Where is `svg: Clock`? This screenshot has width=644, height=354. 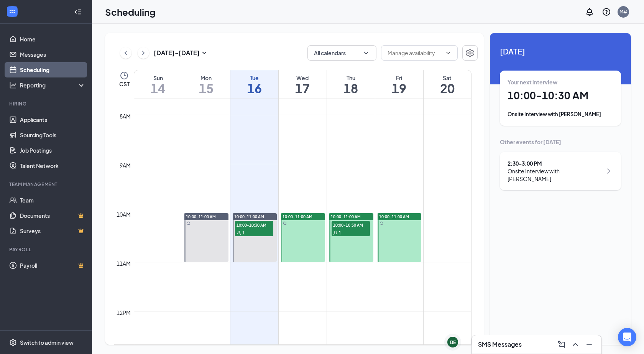
svg: Clock is located at coordinates (124, 76).